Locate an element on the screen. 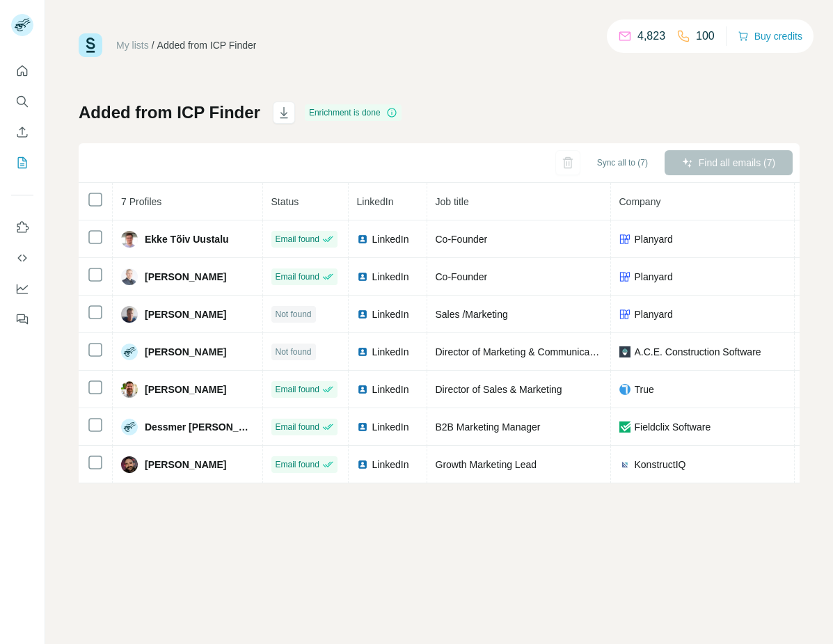 The width and height of the screenshot is (833, 644). div: Added from ICP Finder is located at coordinates (207, 45).